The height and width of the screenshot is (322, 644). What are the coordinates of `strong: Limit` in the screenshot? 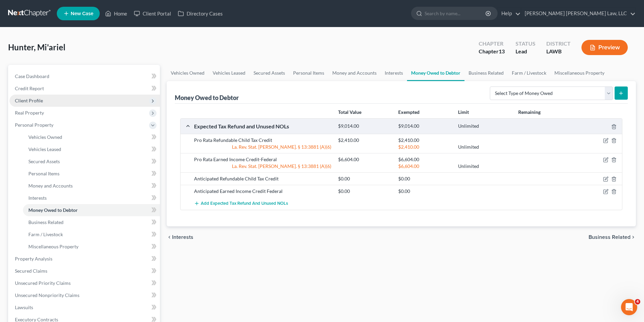 It's located at (463, 112).